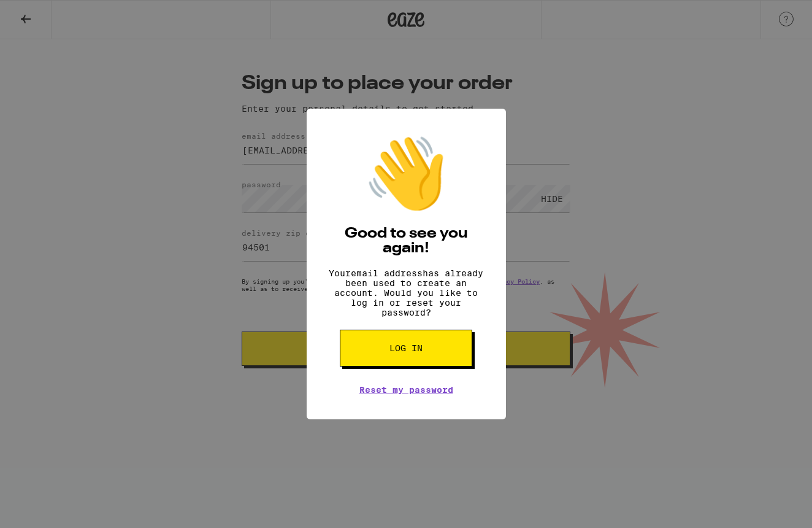 Image resolution: width=812 pixels, height=528 pixels. I want to click on span: Log in, so click(406, 348).